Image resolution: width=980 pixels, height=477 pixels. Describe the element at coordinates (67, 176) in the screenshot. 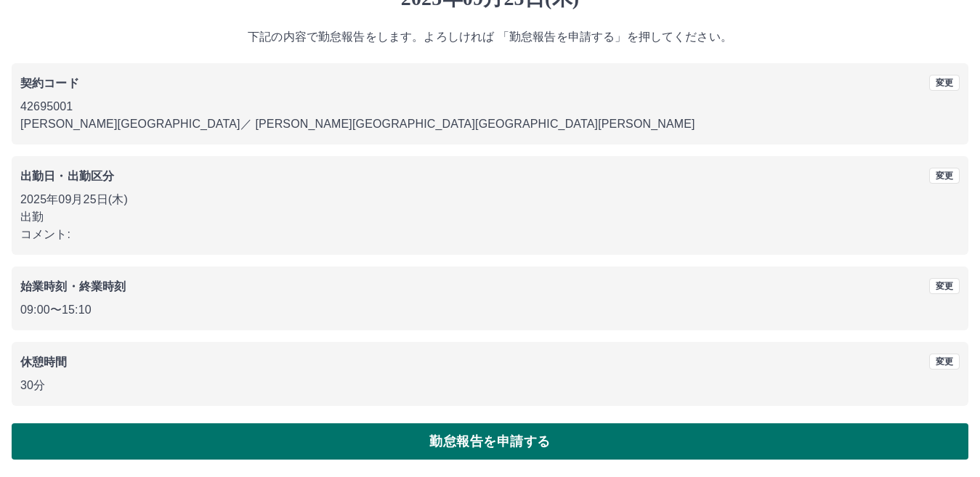

I see `b: 出勤日・出勤区分` at that location.